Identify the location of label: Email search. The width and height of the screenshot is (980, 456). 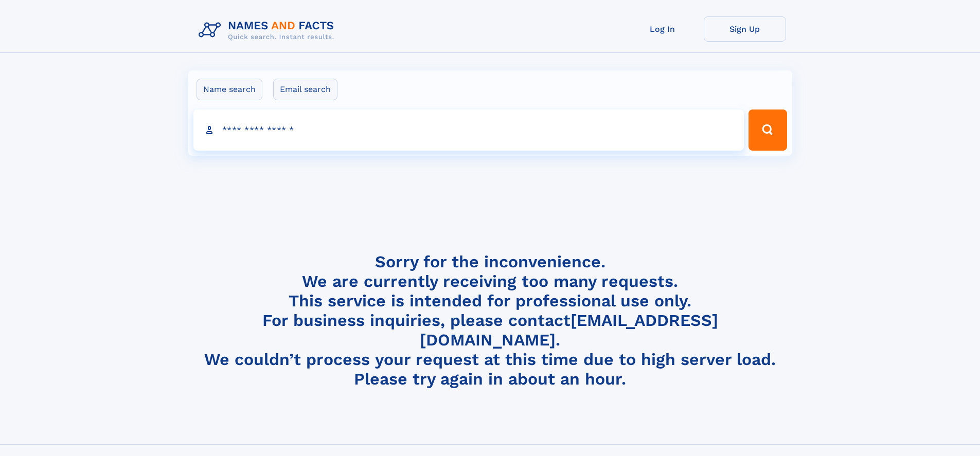
(305, 89).